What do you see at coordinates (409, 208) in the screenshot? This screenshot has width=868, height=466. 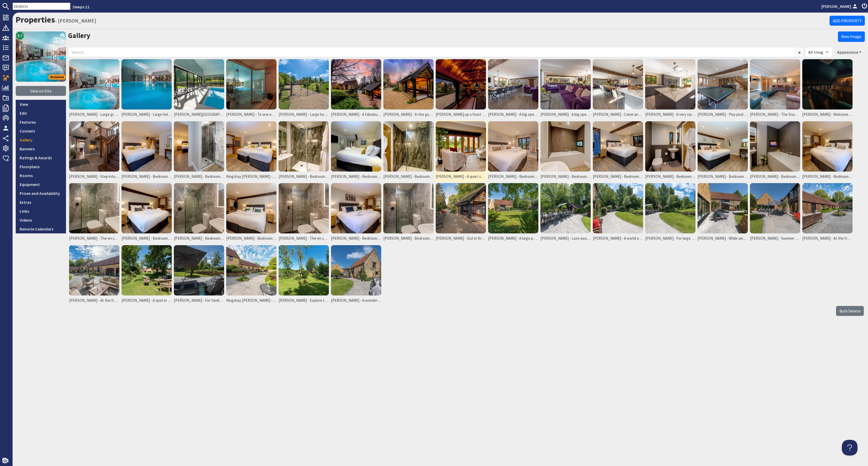 I see `img: Kingshay Barton - Bedroom 10 (Foxwell) has an en suite shower room` at bounding box center [409, 208].